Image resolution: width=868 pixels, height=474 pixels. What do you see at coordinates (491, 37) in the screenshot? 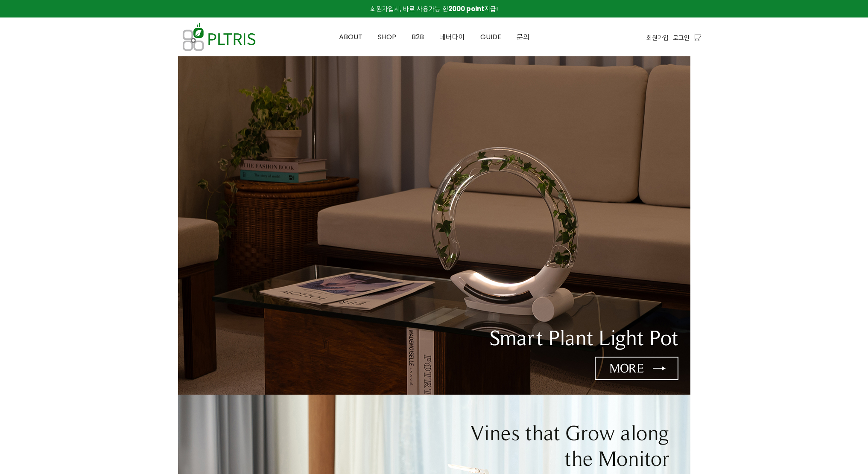
I see `span: GUIDE` at bounding box center [491, 37].